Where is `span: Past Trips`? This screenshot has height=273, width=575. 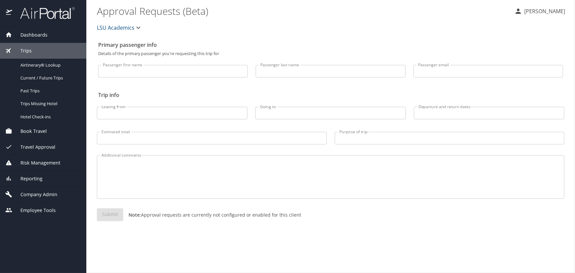
span: Past Trips is located at coordinates (49, 91).